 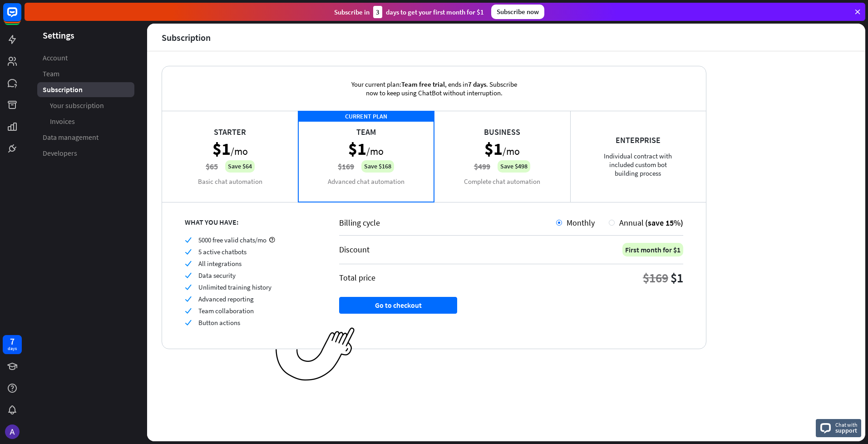 I want to click on span: Unlimited training history, so click(x=235, y=287).